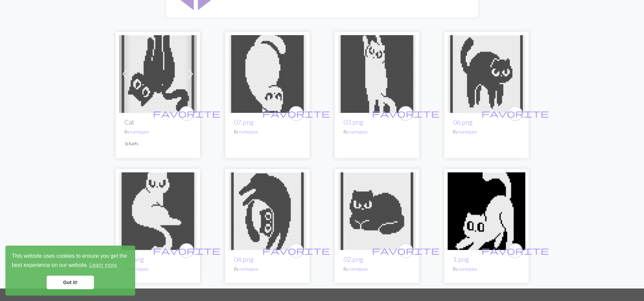 Image resolution: width=644 pixels, height=301 pixels. What do you see at coordinates (103, 265) in the screenshot?
I see `a: learn more about cookies` at bounding box center [103, 265].